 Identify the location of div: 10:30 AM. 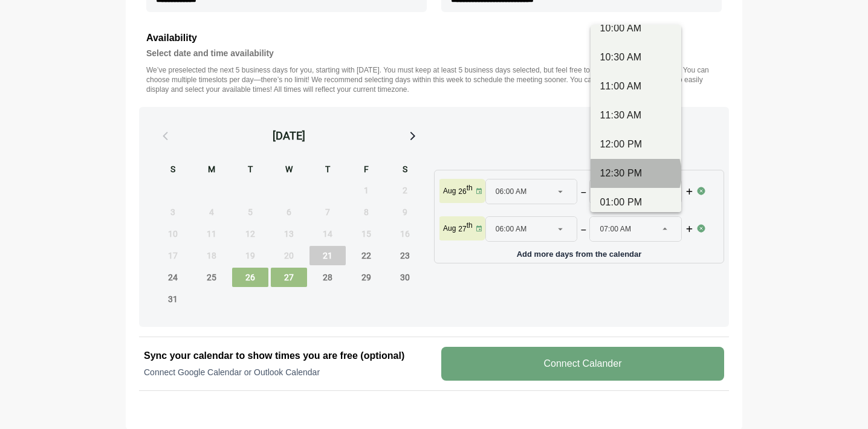
(636, 58).